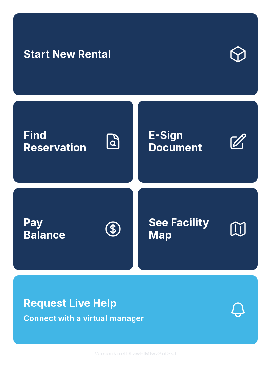 This screenshot has height=376, width=271. Describe the element at coordinates (136, 354) in the screenshot. I see `button: VersionkrrefDLawElMlwz8nfSsJ` at that location.